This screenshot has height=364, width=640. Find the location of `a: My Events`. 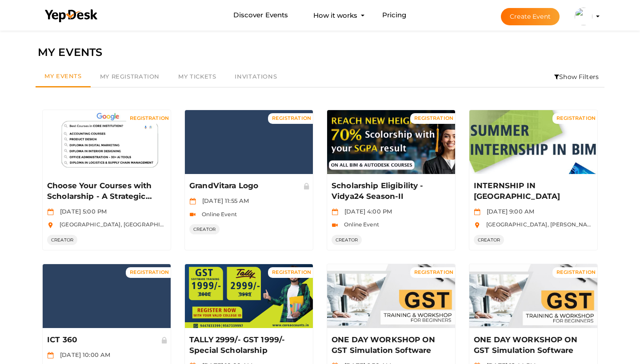

a: My Events is located at coordinates (63, 77).